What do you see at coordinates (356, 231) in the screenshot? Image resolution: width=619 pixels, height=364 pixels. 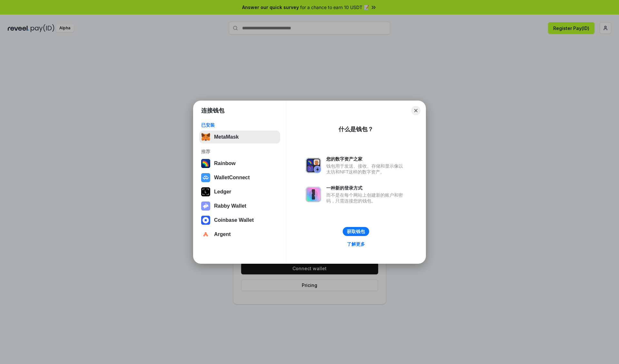 I see `button: 获取钱包` at bounding box center [356, 231].